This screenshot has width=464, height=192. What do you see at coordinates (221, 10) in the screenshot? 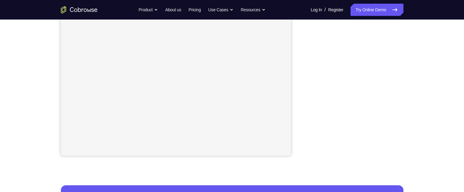
I see `button: Use Cases` at bounding box center [221, 10].